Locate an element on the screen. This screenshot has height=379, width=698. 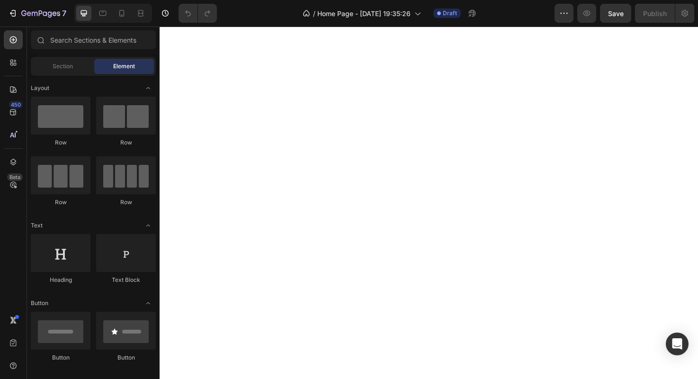
button: Publish is located at coordinates (655, 13).